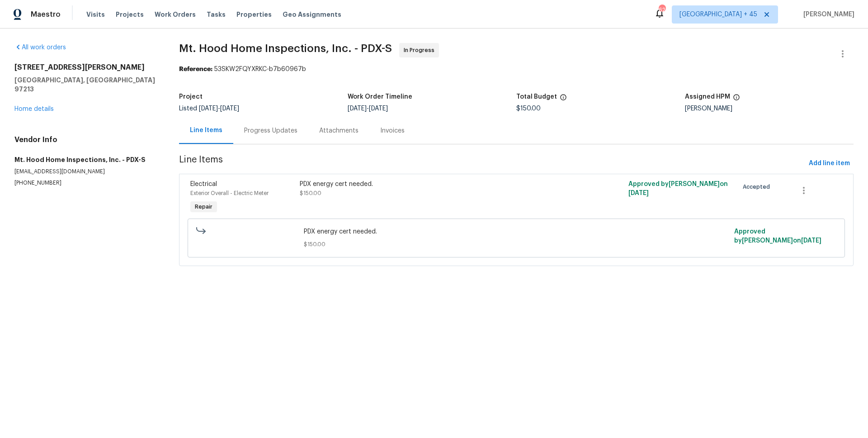 The height and width of the screenshot is (438, 868). Describe the element at coordinates (229, 193) in the screenshot. I see `span: Exterior Overall - Electric Meter` at that location.